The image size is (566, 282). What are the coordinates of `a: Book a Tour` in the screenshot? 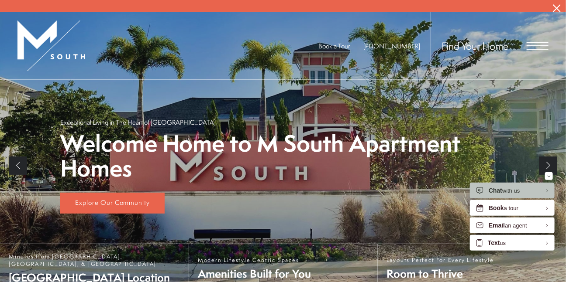 It's located at (334, 46).